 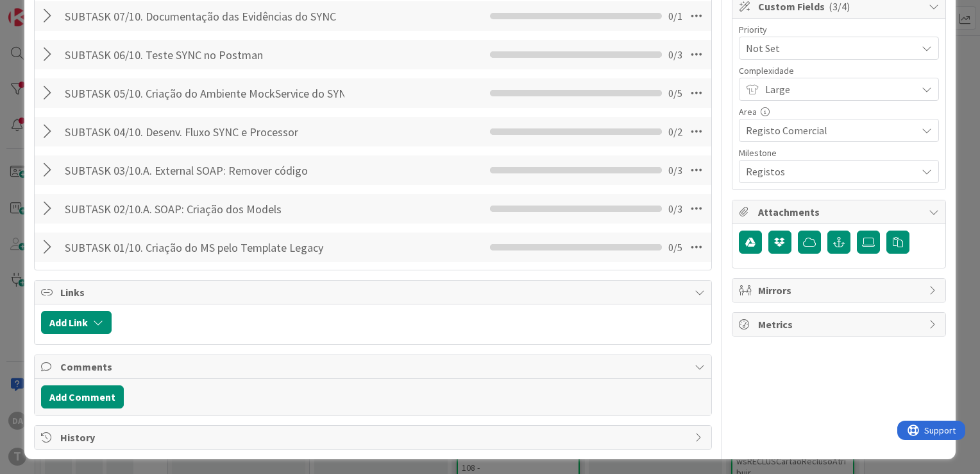 What do you see at coordinates (676, 131) in the screenshot?
I see `span: 0 / 2` at bounding box center [676, 131].